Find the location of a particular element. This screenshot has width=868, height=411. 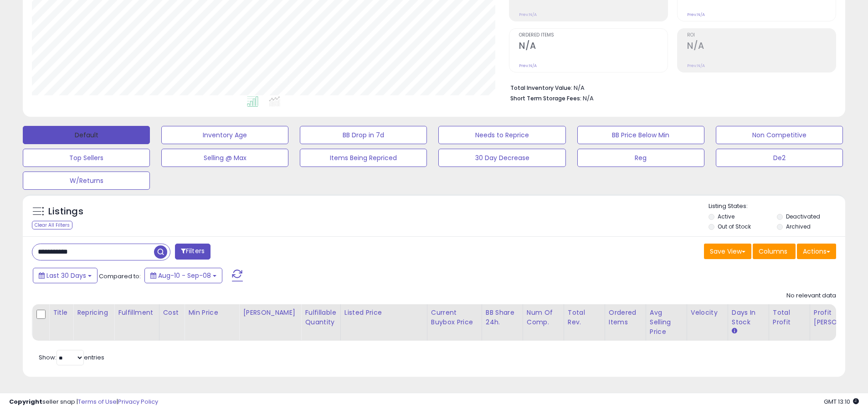

span: Last 30 Days is located at coordinates (66, 276).